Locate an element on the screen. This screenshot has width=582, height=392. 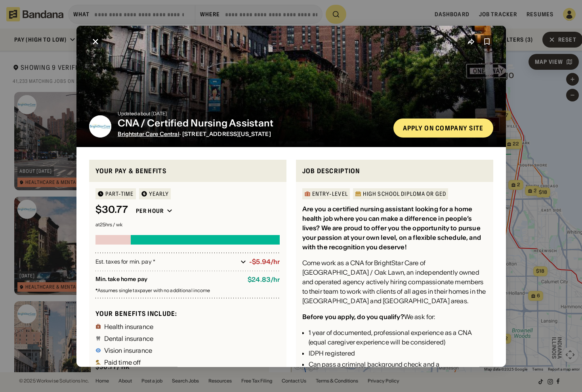
div: Before you apply, do you qualify? is located at coordinates (353, 317).